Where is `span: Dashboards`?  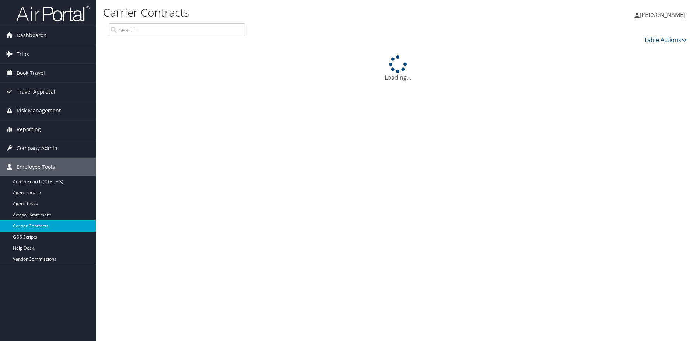 span: Dashboards is located at coordinates (31, 35).